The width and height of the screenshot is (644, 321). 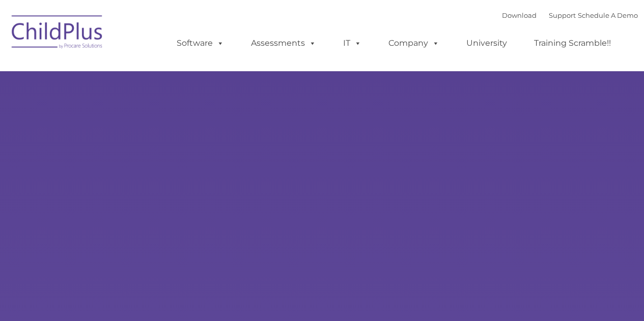 I want to click on a: Software, so click(x=200, y=43).